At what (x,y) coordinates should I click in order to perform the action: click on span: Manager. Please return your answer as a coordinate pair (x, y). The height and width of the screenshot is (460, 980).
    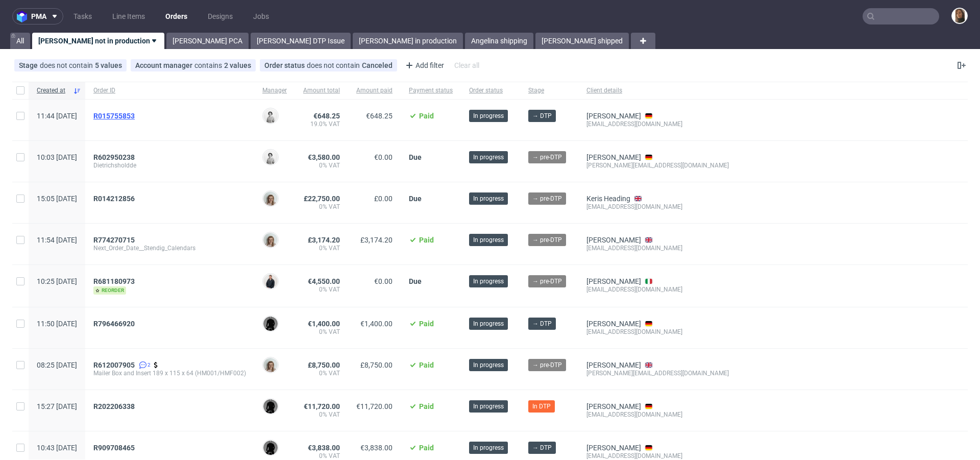
    Looking at the image, I should click on (274, 90).